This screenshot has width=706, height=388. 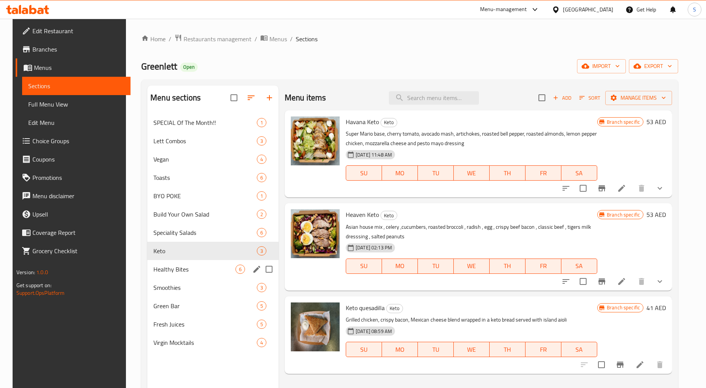 I want to click on span: Speciality Salads, so click(x=205, y=232).